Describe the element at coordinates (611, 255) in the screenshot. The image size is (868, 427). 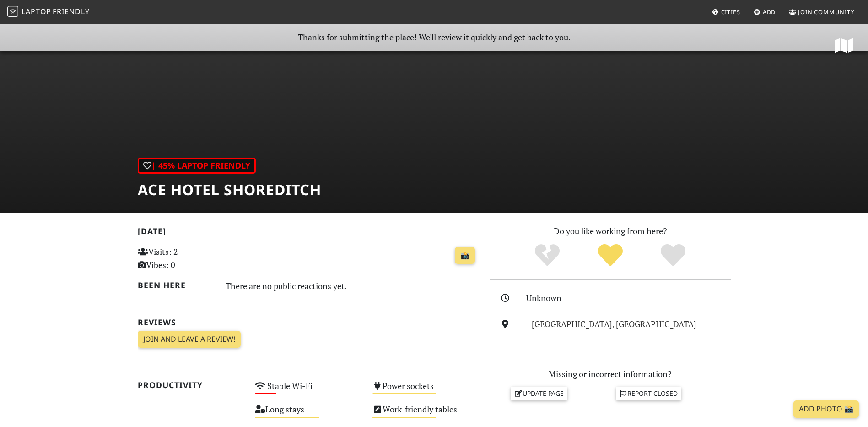
I see `div: Yes` at that location.